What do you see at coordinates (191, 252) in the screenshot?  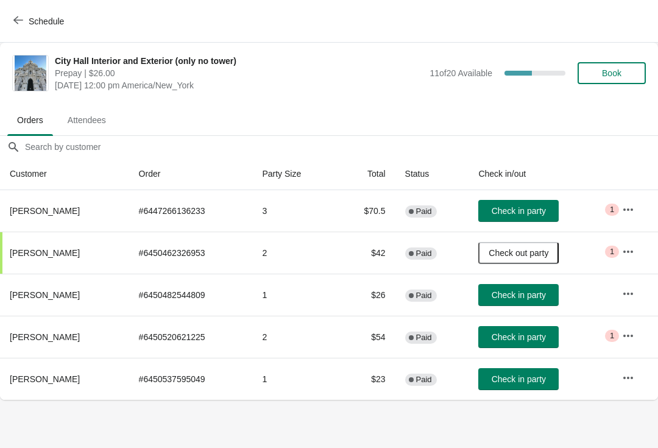 I see `td: # 6450462326953` at bounding box center [191, 252].